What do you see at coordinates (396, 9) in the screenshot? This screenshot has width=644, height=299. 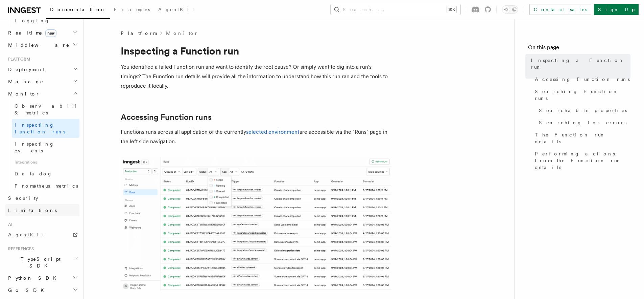 I see `button: Search...⌘K` at bounding box center [396, 9].